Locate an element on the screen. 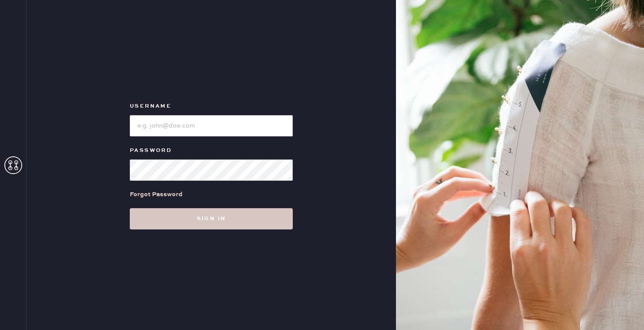 The width and height of the screenshot is (644, 330). button: Sign in is located at coordinates (211, 219).